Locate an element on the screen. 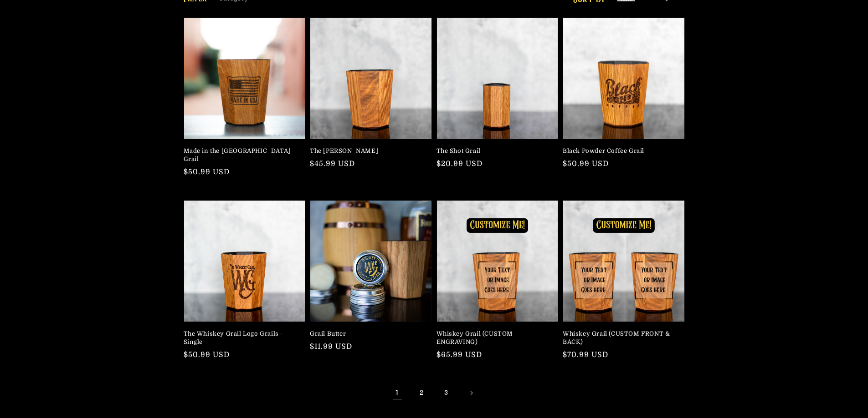  nav: Pagination is located at coordinates (434, 393).